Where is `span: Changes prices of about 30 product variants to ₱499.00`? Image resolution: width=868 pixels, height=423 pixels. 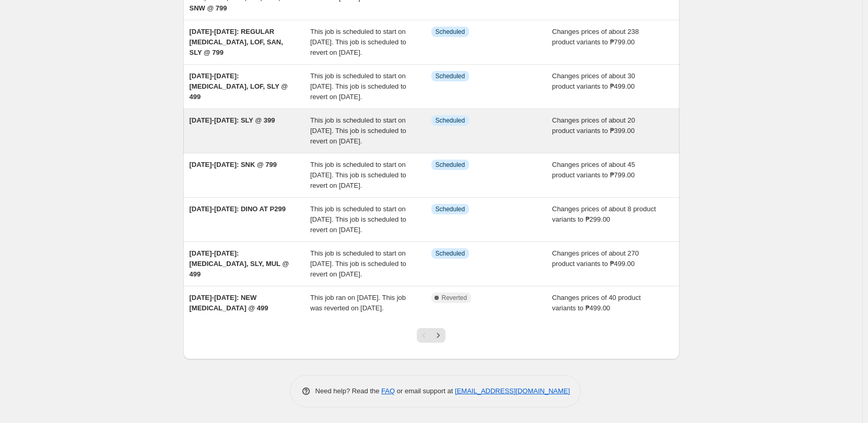
span: Changes prices of about 30 product variants to ₱499.00 is located at coordinates (593, 80).